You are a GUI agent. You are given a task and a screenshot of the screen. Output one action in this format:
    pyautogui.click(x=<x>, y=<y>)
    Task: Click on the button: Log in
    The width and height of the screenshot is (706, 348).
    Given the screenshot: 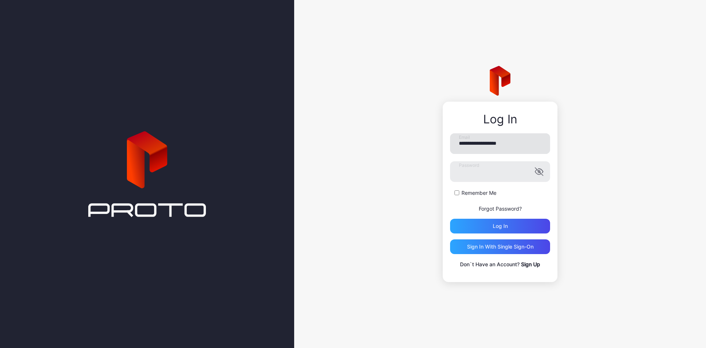 What is the action you would take?
    pyautogui.click(x=500, y=226)
    